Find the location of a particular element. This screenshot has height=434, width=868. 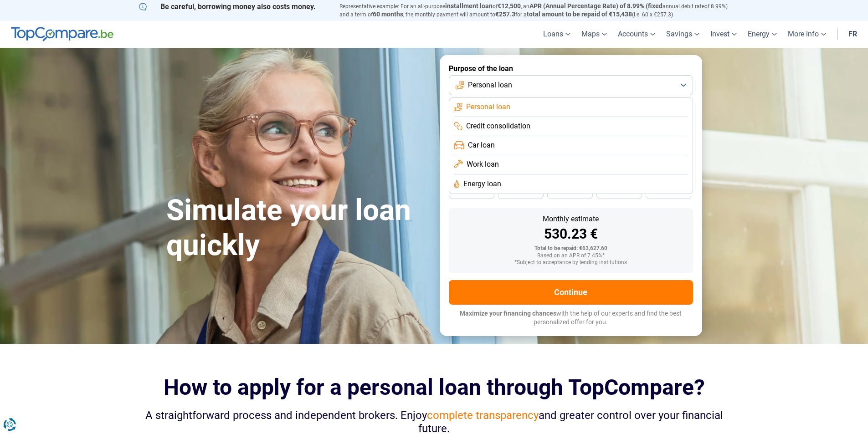

font: Maps is located at coordinates (590, 34).